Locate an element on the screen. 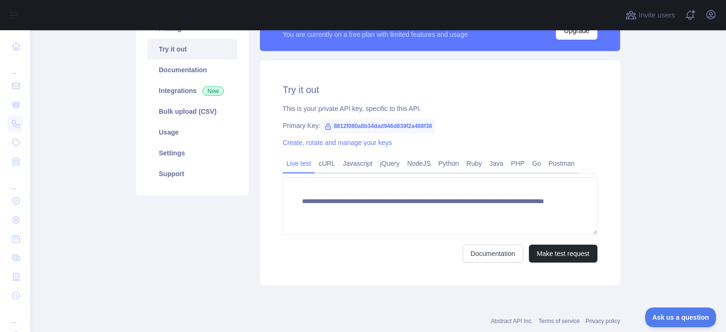 The image size is (726, 332). a: NodeJS is located at coordinates (419, 164).